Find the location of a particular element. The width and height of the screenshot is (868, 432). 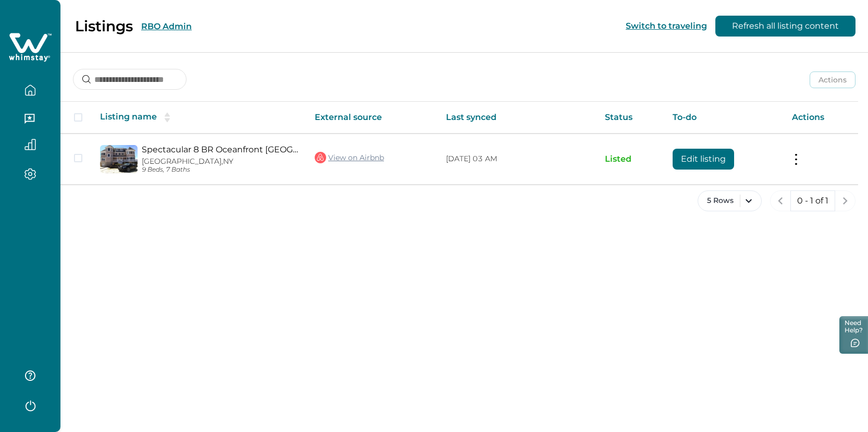

button: next page is located at coordinates (846, 201).